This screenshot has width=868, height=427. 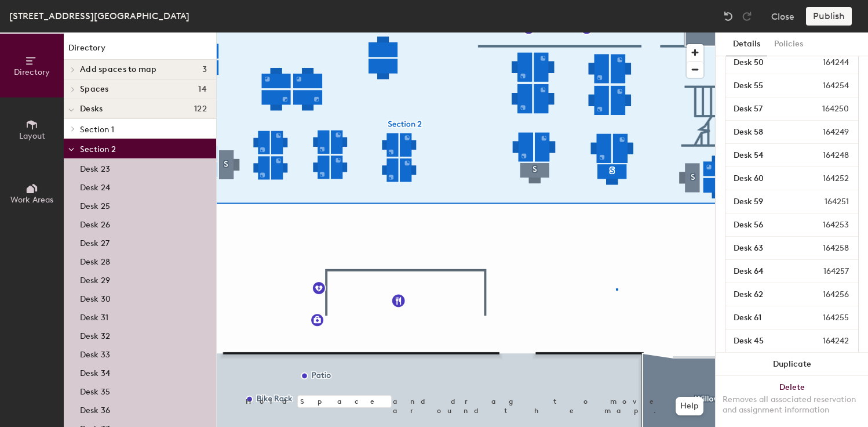 What do you see at coordinates (32, 136) in the screenshot?
I see `span: Layout` at bounding box center [32, 136].